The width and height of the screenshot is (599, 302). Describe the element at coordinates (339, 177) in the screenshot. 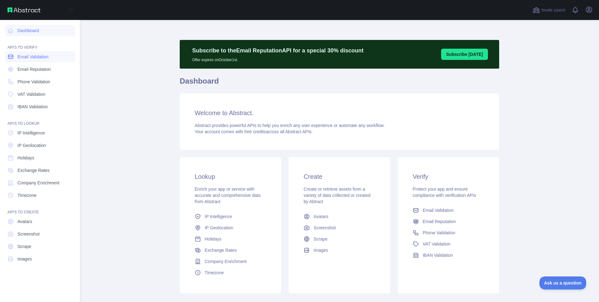

I see `h3: Create` at that location.